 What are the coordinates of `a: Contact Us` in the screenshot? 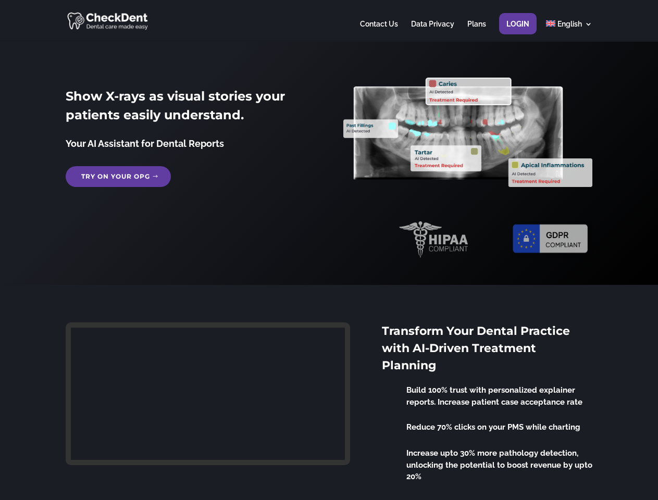 It's located at (379, 30).